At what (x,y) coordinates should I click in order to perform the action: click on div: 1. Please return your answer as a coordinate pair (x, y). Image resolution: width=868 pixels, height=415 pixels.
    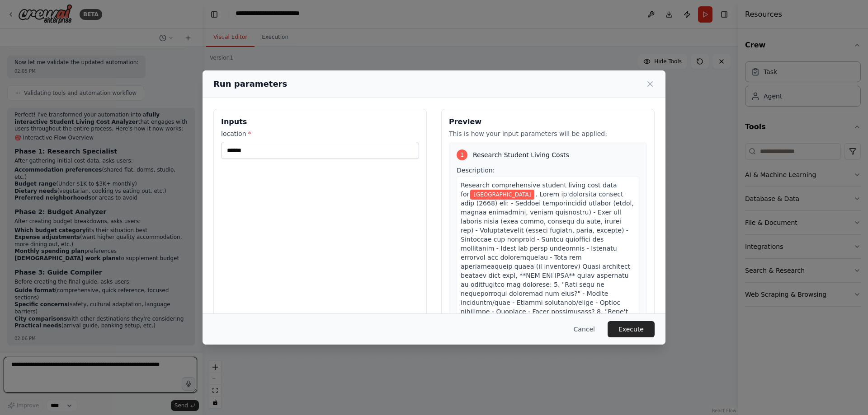
    Looking at the image, I should click on (462, 155).